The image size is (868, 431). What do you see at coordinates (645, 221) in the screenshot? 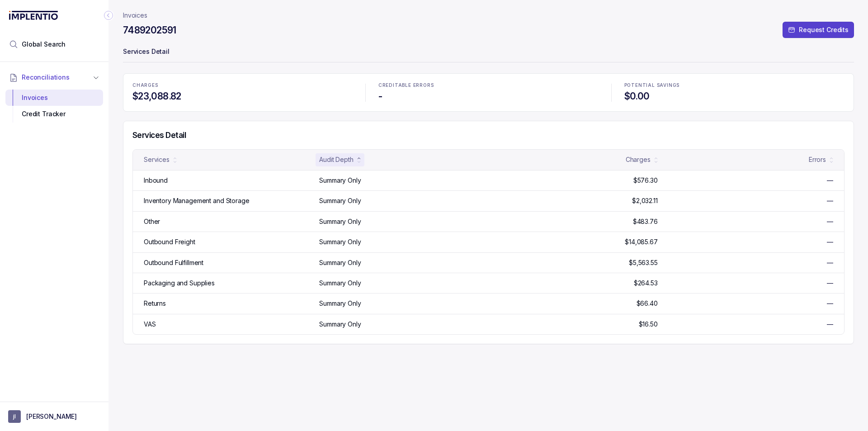
I see `p: $483.76` at bounding box center [645, 221].